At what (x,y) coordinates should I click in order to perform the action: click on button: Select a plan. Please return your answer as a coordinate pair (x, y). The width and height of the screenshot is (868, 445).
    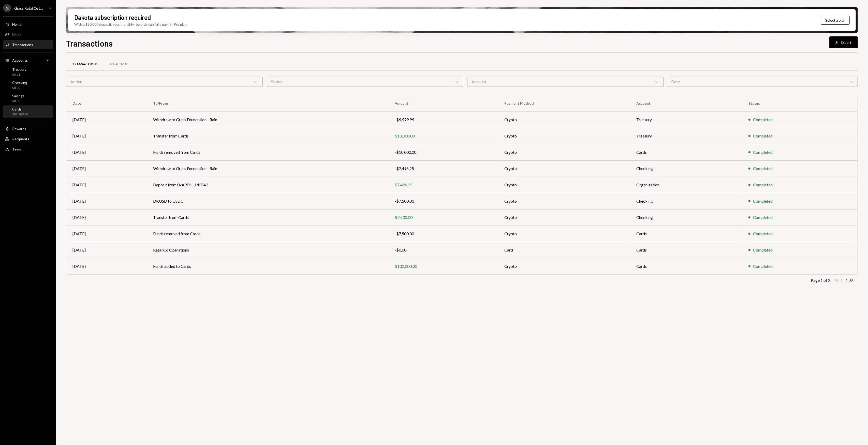
    Looking at the image, I should click on (835, 20).